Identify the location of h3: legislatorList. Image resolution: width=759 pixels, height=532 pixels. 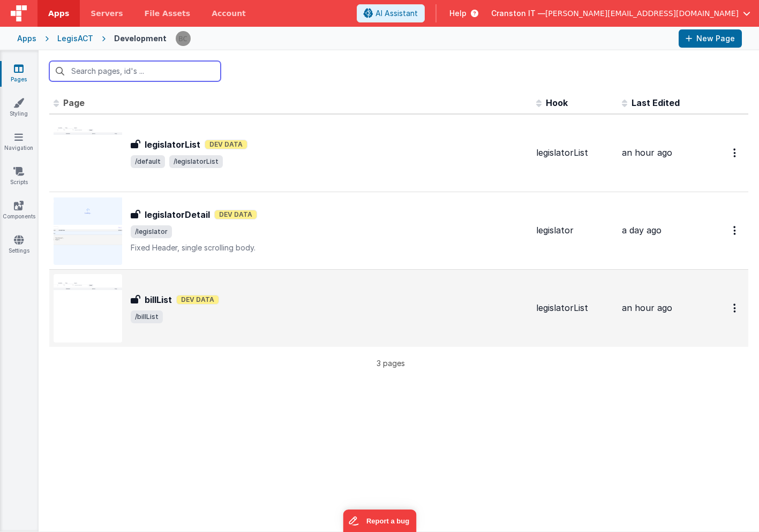
(172, 145).